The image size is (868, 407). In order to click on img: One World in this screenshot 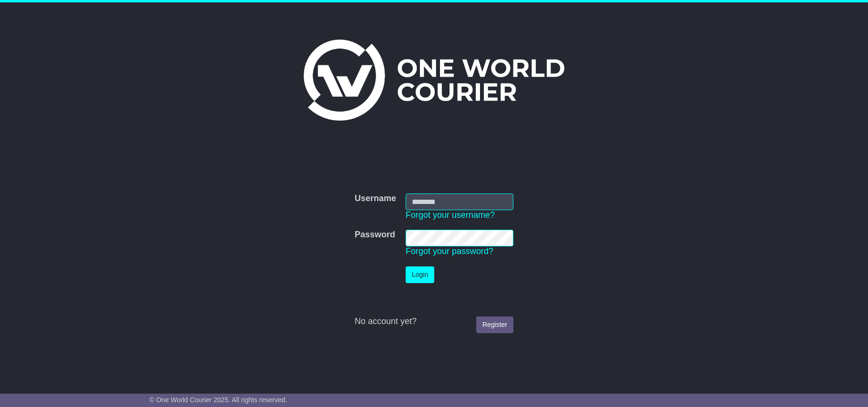, I will do `click(434, 80)`.